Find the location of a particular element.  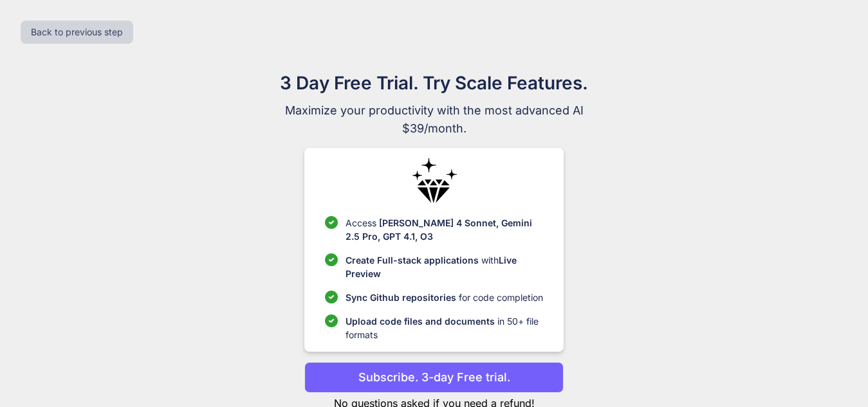

span: $39/month. is located at coordinates (434, 128).